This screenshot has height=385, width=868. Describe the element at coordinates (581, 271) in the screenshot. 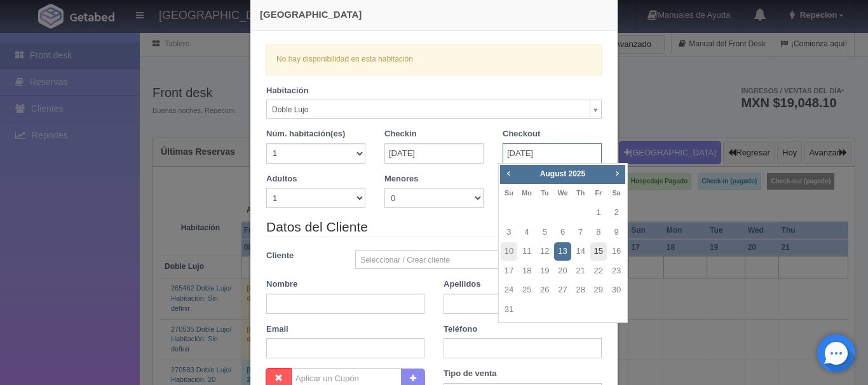

I see `a: 21` at that location.